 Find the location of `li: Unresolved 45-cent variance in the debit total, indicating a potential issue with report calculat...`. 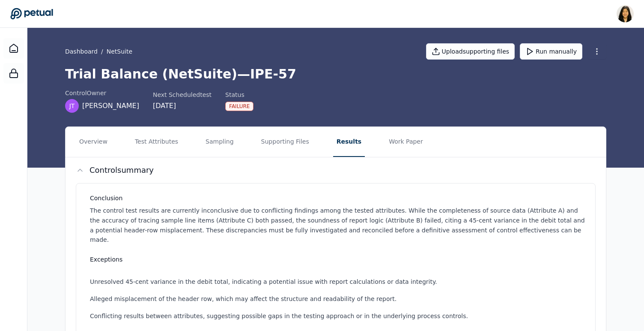

li: Unresolved 45-cent variance in the debit total, indicating a potential issue with report calculat... is located at coordinates (337, 282).